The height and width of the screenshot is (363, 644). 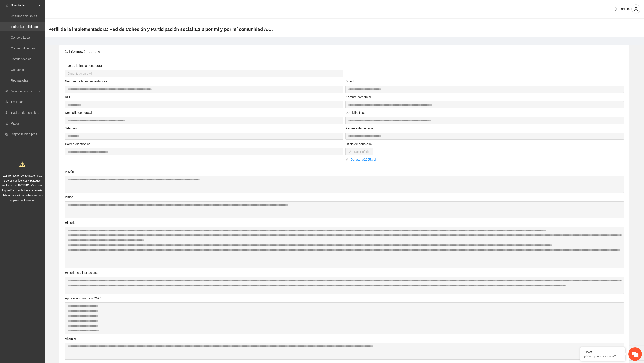 What do you see at coordinates (78, 113) in the screenshot?
I see `label: Domicilio comercial` at bounding box center [78, 113].